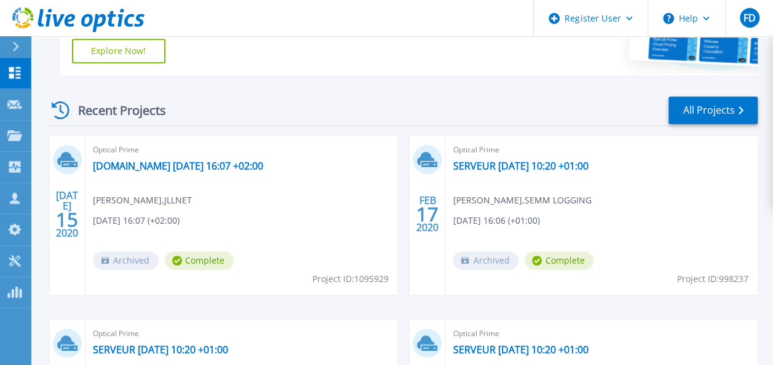 Image resolution: width=773 pixels, height=365 pixels. What do you see at coordinates (749, 18) in the screenshot?
I see `span: FD` at bounding box center [749, 18].